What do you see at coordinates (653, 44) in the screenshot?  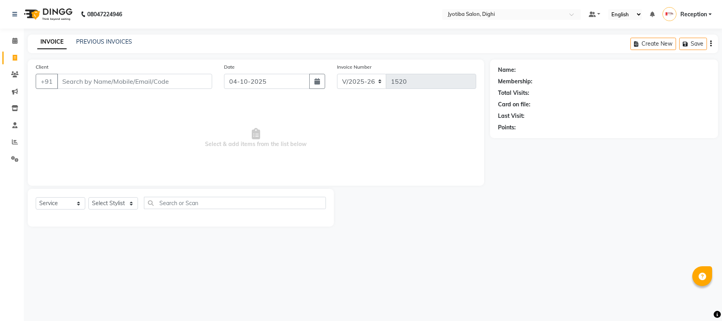 I see `button: Create New` at bounding box center [653, 44].